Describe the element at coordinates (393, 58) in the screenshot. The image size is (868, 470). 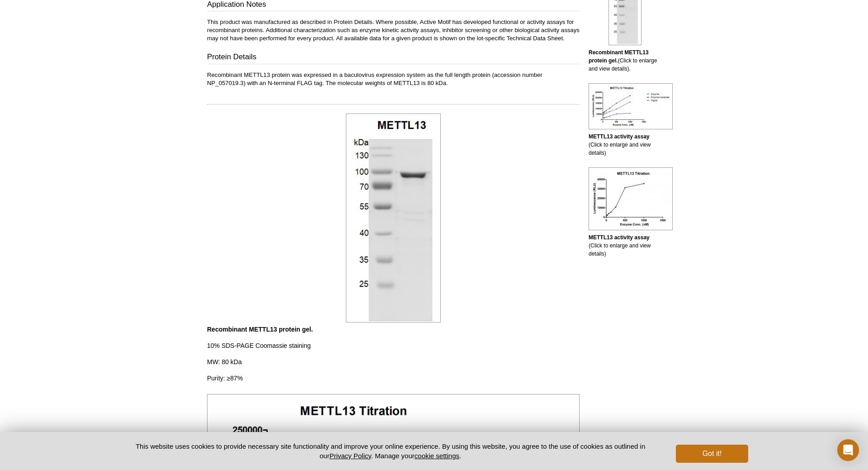
I see `h3: Protein Details` at that location.